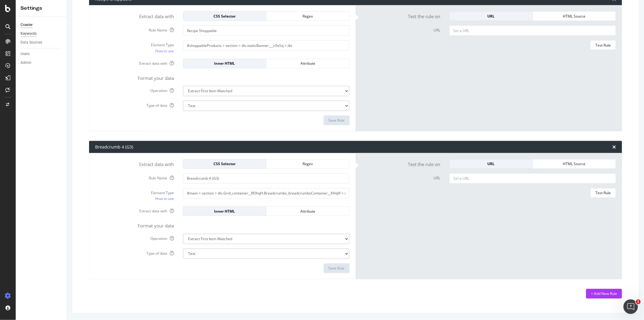 The width and height of the screenshot is (644, 320). Describe the element at coordinates (41, 62) in the screenshot. I see `a: Admin` at that location.